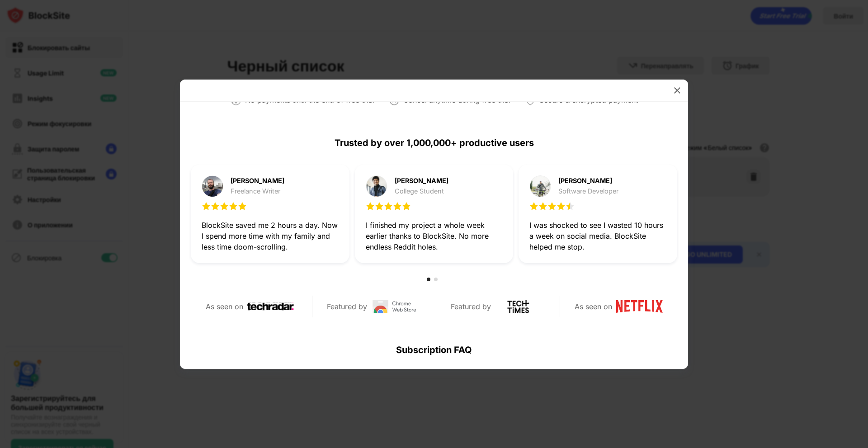  Describe the element at coordinates (434, 143) in the screenshot. I see `div: Trusted by over 1,000,000+ productive users` at that location.